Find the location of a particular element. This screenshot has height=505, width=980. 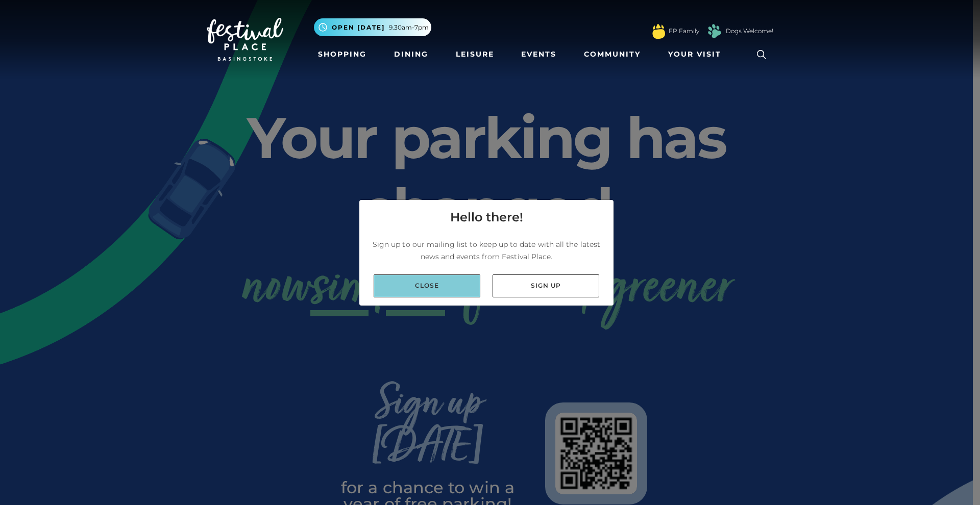

a: Events is located at coordinates (539, 54).